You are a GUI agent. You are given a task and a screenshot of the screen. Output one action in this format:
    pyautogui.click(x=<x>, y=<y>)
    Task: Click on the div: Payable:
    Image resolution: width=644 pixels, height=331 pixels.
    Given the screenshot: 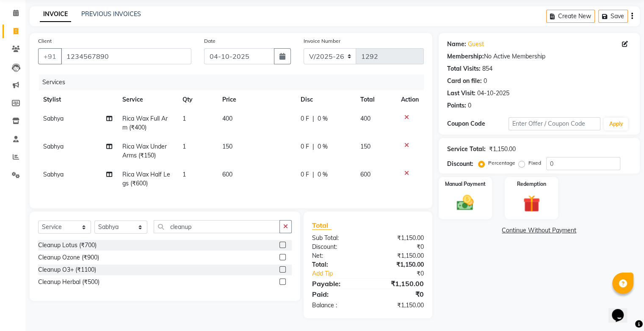 What is the action you would take?
    pyautogui.click(x=337, y=283)
    